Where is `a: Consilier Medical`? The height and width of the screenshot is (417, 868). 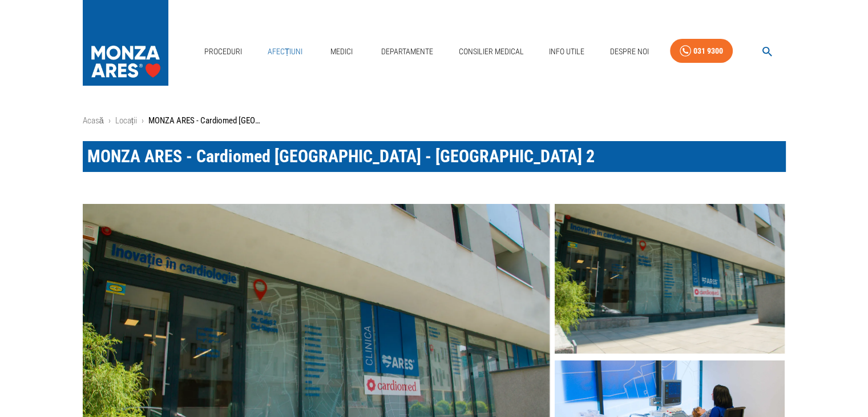 a: Consilier Medical is located at coordinates (491, 51).